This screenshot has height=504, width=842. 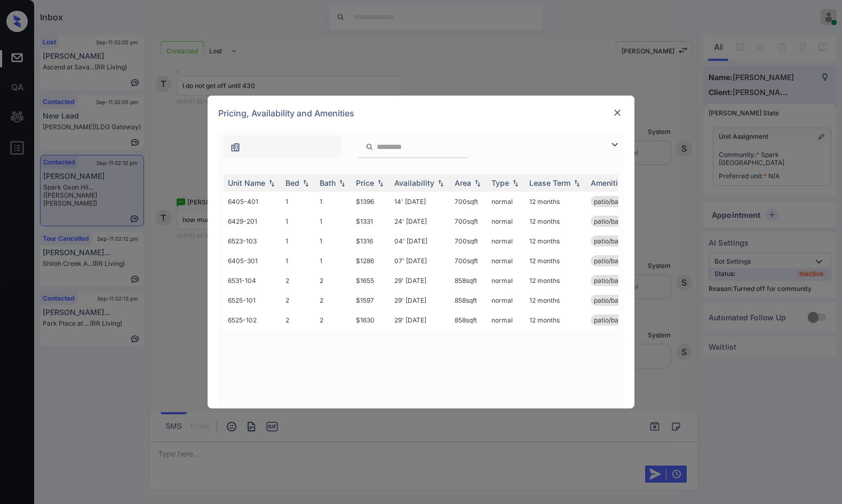 I want to click on td: $1286, so click(x=371, y=261).